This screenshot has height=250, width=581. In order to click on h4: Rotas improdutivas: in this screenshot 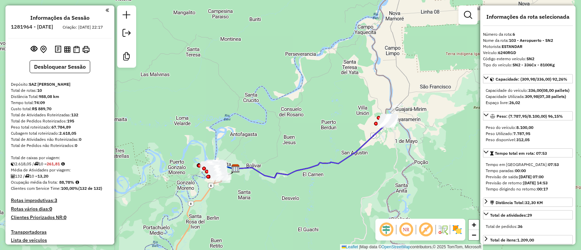, I will do `click(60, 200)`.